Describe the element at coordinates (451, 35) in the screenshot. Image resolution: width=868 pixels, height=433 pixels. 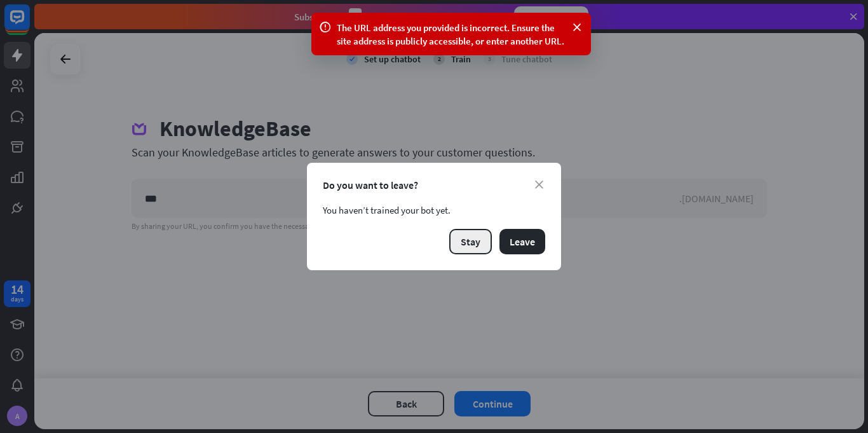
I see `div: The URL address you provided is incorrect. Ensure the site address is publicly accessible, or ent...` at that location.